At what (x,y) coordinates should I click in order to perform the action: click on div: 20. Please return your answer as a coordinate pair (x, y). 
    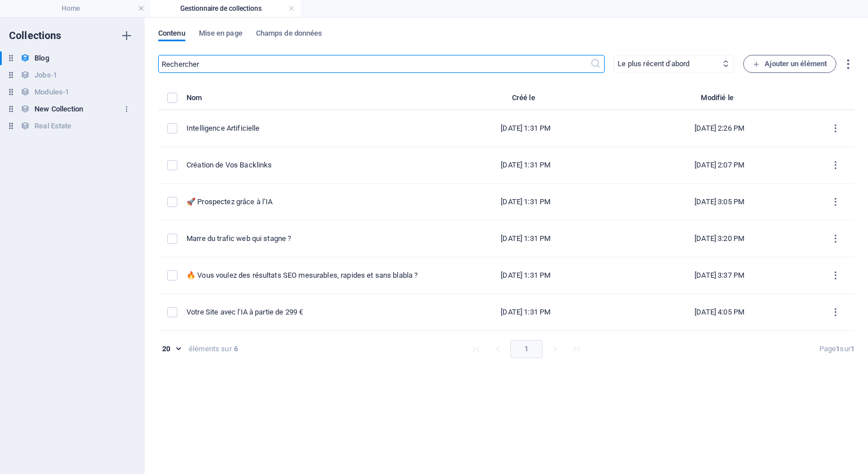
    Looking at the image, I should click on (171, 349).